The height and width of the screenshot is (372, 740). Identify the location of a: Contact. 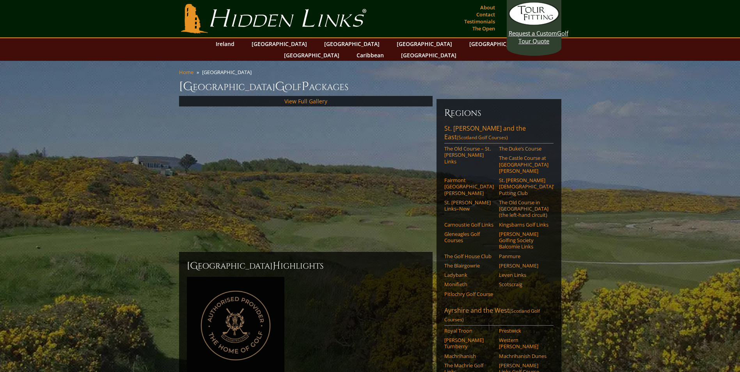
(486, 14).